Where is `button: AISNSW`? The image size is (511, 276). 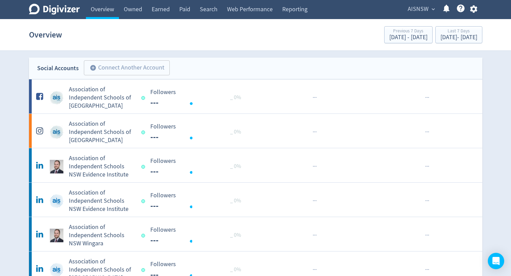 button: AISNSW is located at coordinates (421, 9).